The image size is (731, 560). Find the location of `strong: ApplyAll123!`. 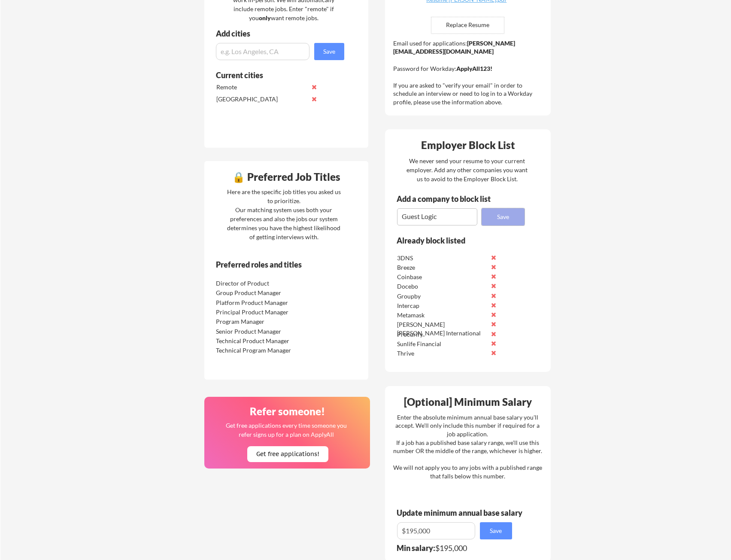

strong: ApplyAll123! is located at coordinates (474, 68).